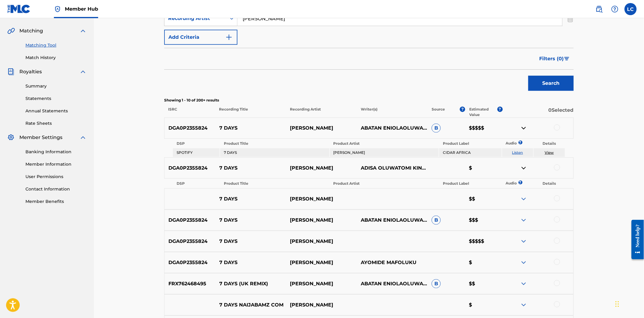 This screenshot has width=644, height=318. Describe the element at coordinates (82, 9) in the screenshot. I see `span: Member Hub` at that location.